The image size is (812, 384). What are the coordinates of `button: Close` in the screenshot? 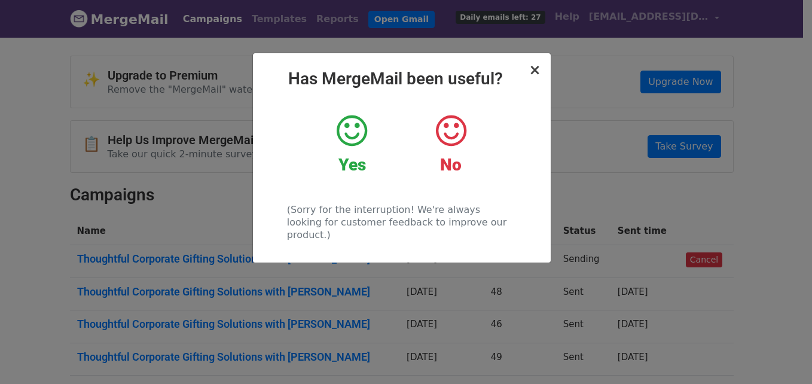 It's located at (535, 70).